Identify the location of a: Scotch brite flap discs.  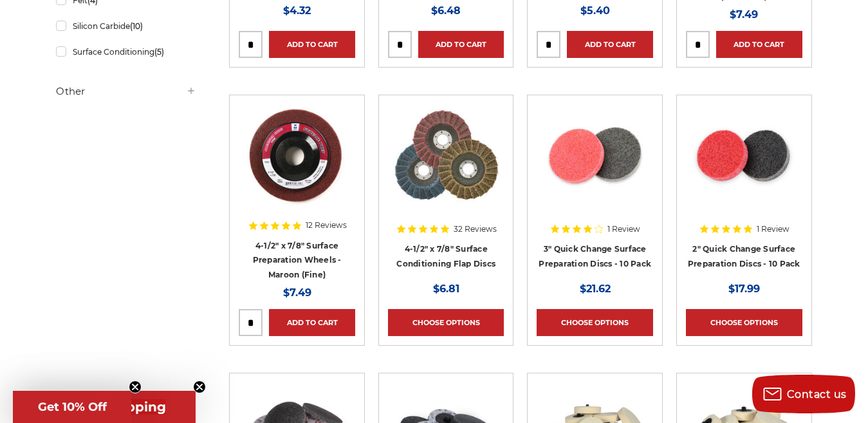
(446, 163).